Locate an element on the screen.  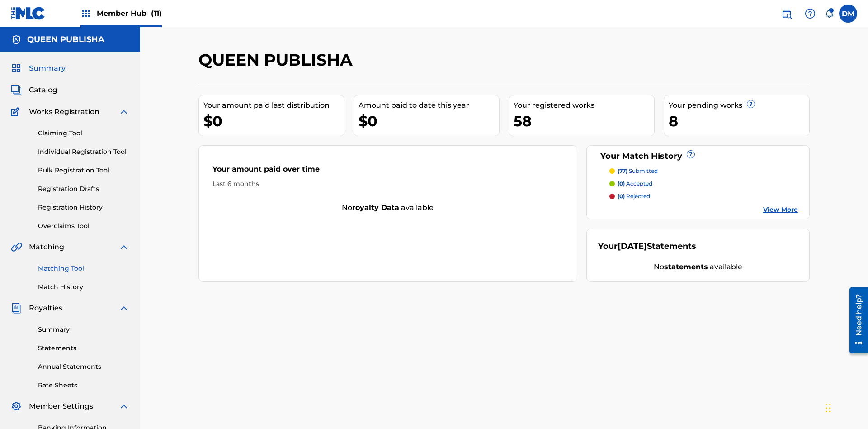
img: help is located at coordinates (810, 13).